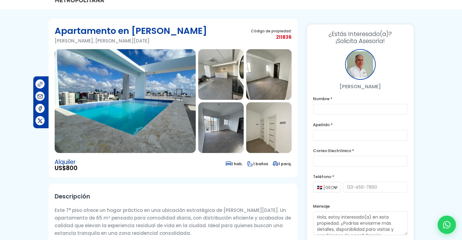 This screenshot has width=462, height=240. Describe the element at coordinates (360, 38) in the screenshot. I see `h3: ¡Solicita Asesoría!` at that location.